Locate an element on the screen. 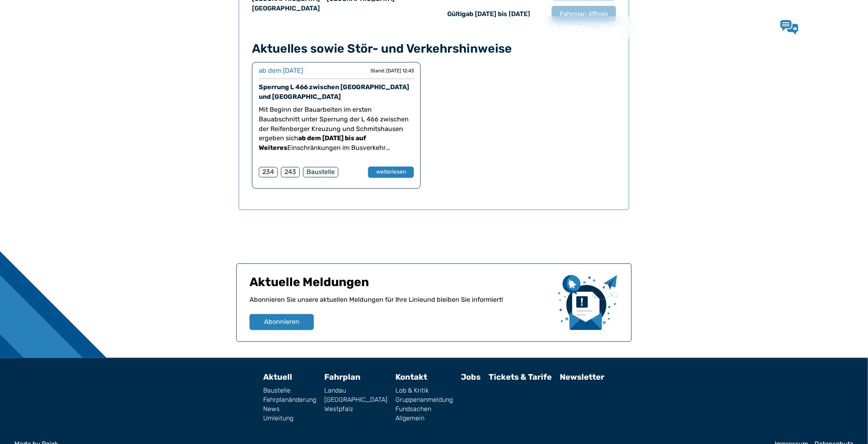  a: Fundsachen is located at coordinates (424, 409).